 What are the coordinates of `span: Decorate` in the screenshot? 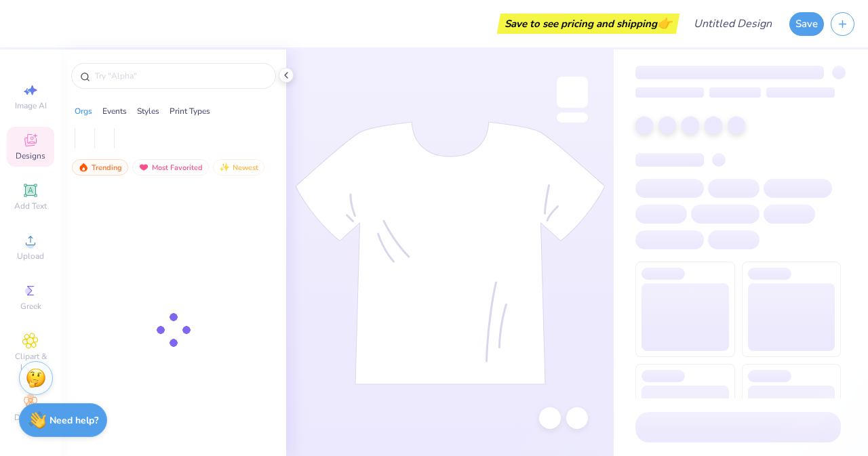 It's located at (31, 418).